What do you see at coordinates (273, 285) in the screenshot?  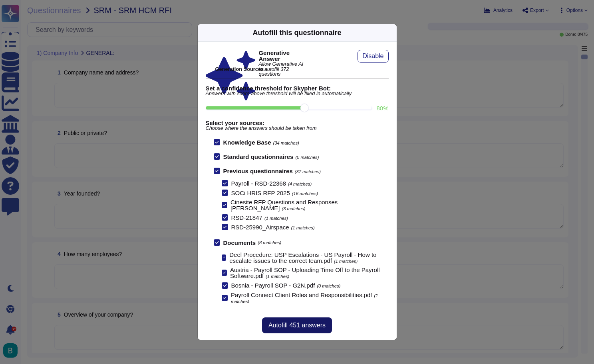 I see `span: Bosnia - Payroll SOP - G2N.pdf` at bounding box center [273, 285].